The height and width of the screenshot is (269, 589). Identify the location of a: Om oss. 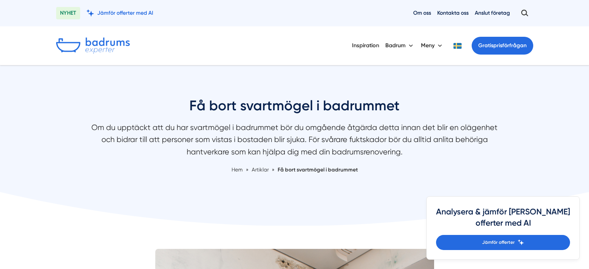
(422, 13).